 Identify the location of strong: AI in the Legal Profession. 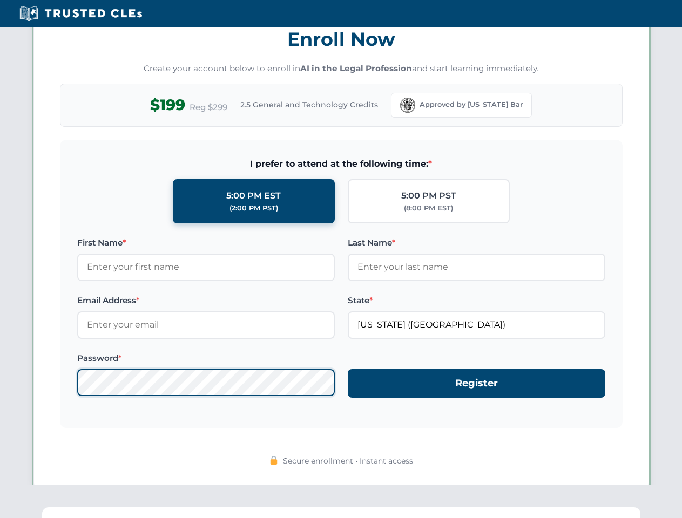
(356, 68).